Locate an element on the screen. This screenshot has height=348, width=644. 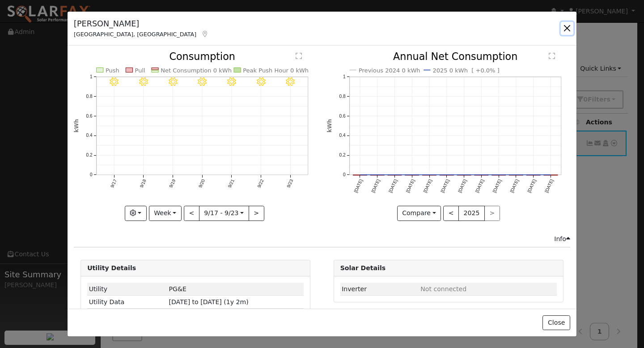
a: Map is located at coordinates (205, 34).